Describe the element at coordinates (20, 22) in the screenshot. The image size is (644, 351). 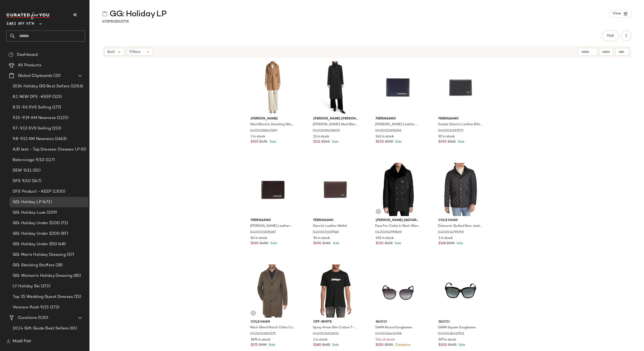
I see `span: Saks OFF 5TH` at that location.